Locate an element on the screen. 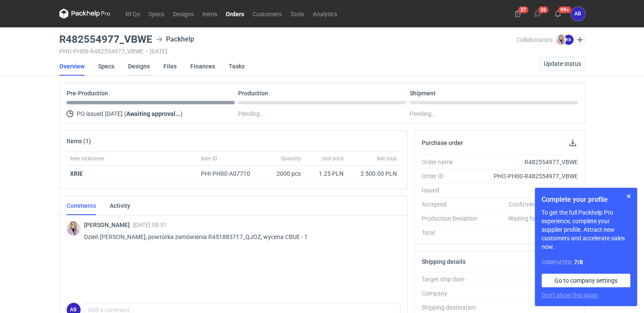 Image resolution: width=644 pixels, height=313 pixels. a: Comments is located at coordinates (81, 206).